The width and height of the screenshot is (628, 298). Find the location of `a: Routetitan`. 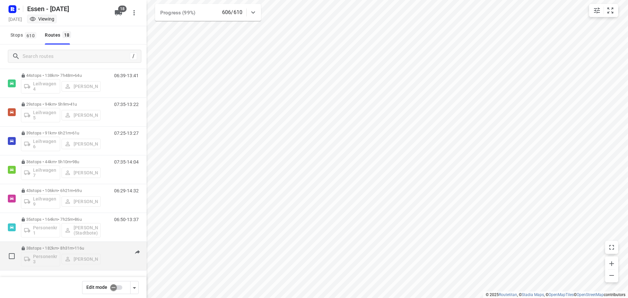

a: Routetitan is located at coordinates (508, 295).